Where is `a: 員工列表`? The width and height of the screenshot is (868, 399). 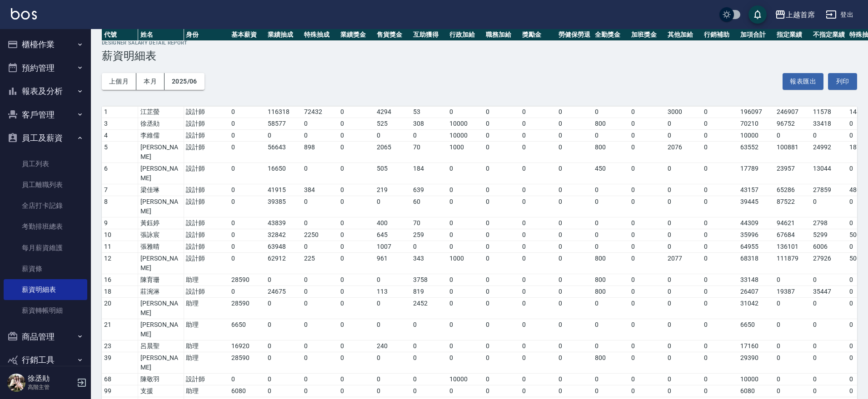 a: 員工列表 is located at coordinates (45, 164).